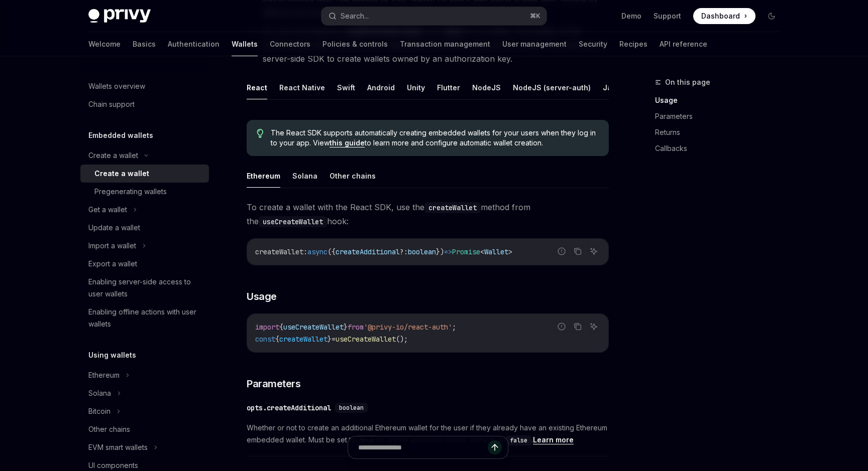 The height and width of the screenshot is (471, 868). Describe the element at coordinates (99, 411) in the screenshot. I see `div: Bitcoin` at that location.